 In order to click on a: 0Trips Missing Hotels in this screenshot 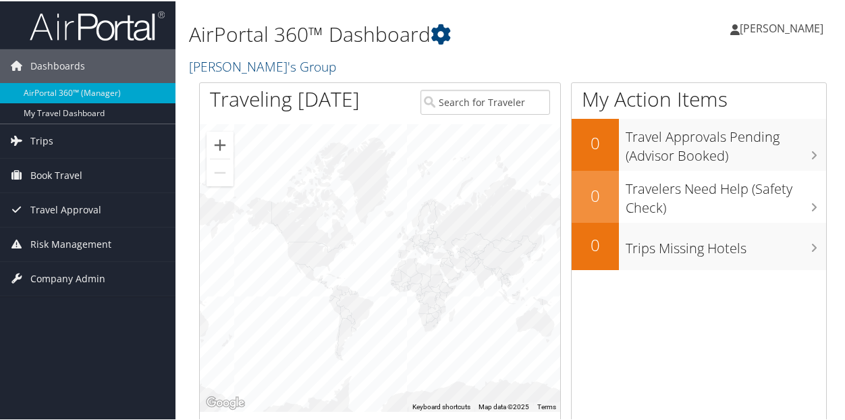, I will do `click(699, 245)`.